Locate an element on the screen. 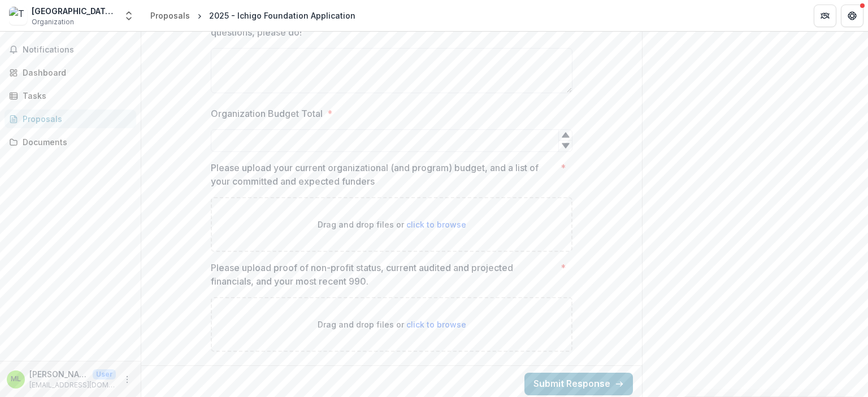 The image size is (868, 397). div: Mathilda Lombos is located at coordinates (16, 379).